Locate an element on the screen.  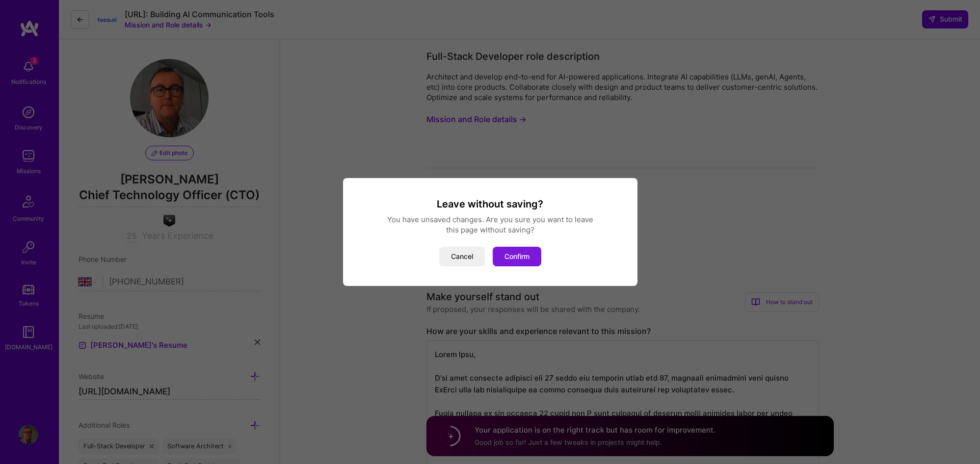
h3: Leave without saving? is located at coordinates (490, 204).